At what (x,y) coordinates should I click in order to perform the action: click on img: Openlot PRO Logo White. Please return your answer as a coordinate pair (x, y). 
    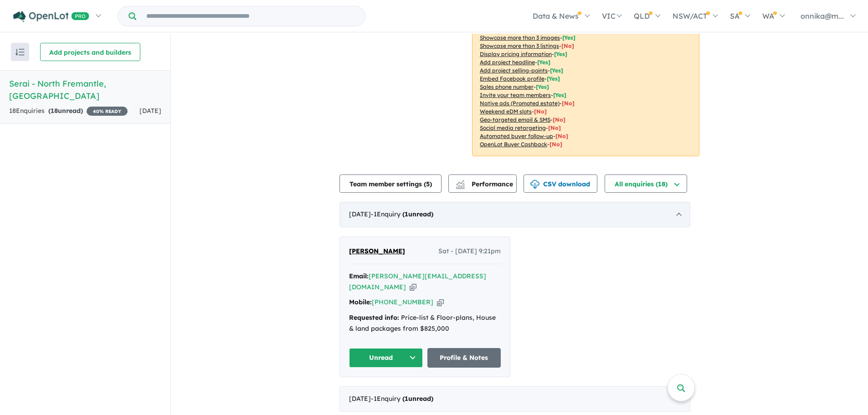
    Looking at the image, I should click on (51, 16).